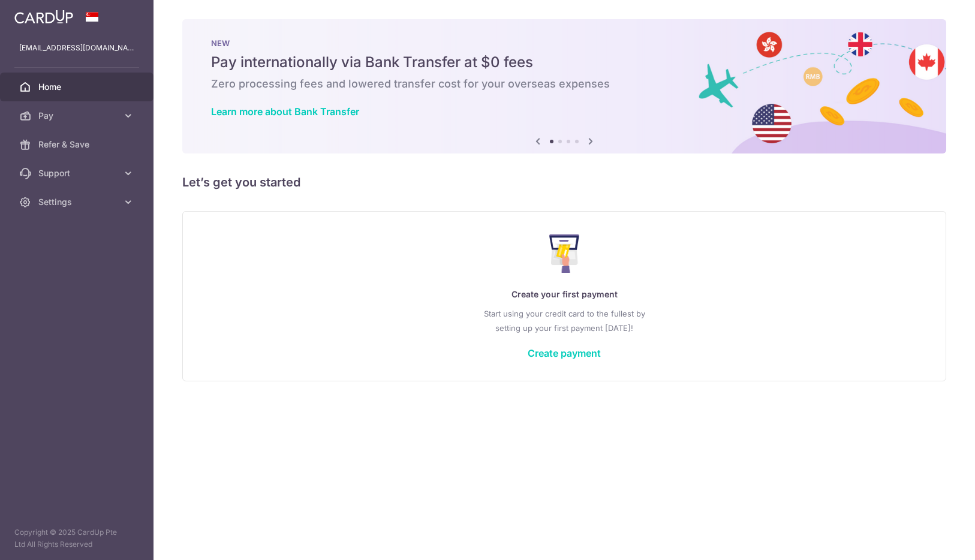 The width and height of the screenshot is (975, 560). Describe the element at coordinates (564, 182) in the screenshot. I see `h5: Let’s get you started` at that location.